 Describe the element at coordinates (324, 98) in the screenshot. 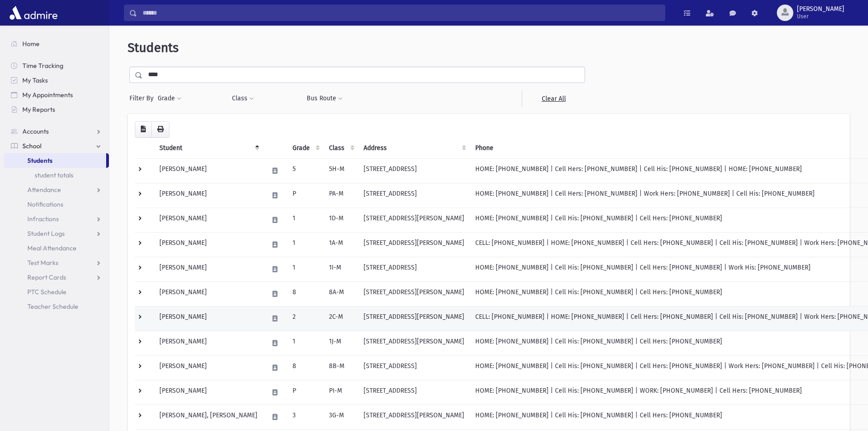

I see `button: Bus Route` at that location.